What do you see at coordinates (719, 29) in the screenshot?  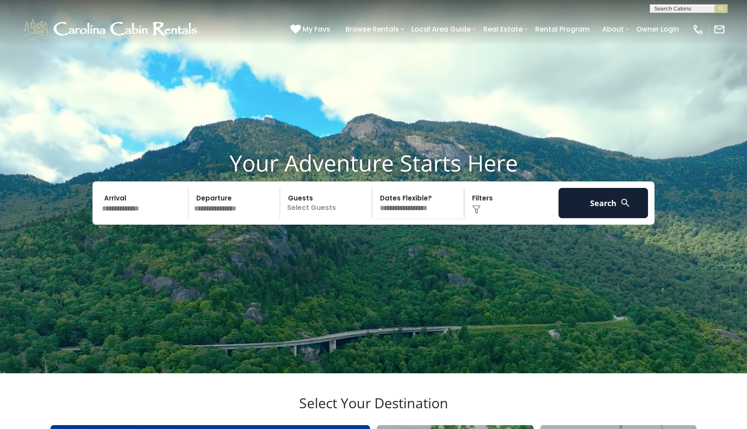 I see `img: mail-regular-white.png` at bounding box center [719, 29].